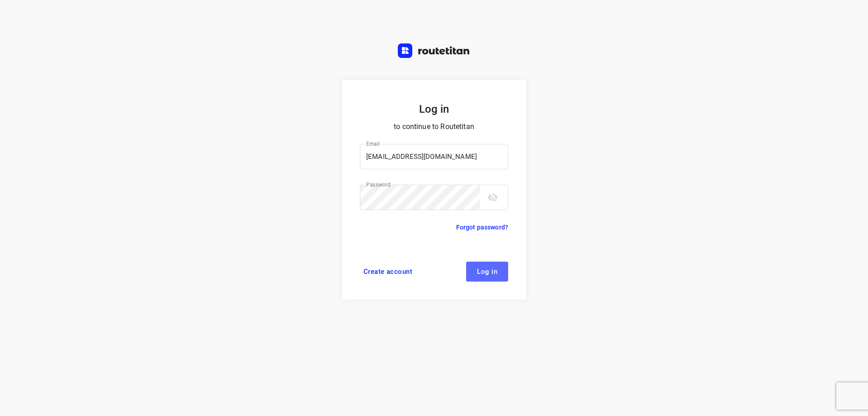 The width and height of the screenshot is (868, 416). What do you see at coordinates (434, 51) in the screenshot?
I see `img: Routetitan` at bounding box center [434, 51].